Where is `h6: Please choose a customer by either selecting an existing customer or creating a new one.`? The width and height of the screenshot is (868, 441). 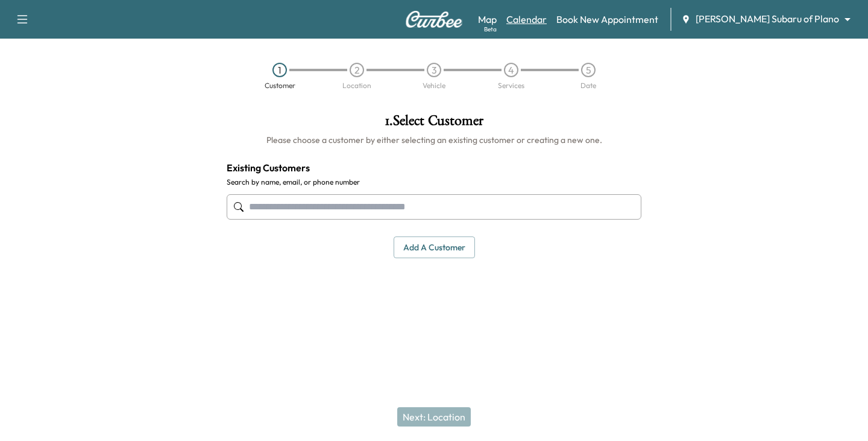 h6: Please choose a customer by either selecting an existing customer or creating a new one. is located at coordinates (434, 140).